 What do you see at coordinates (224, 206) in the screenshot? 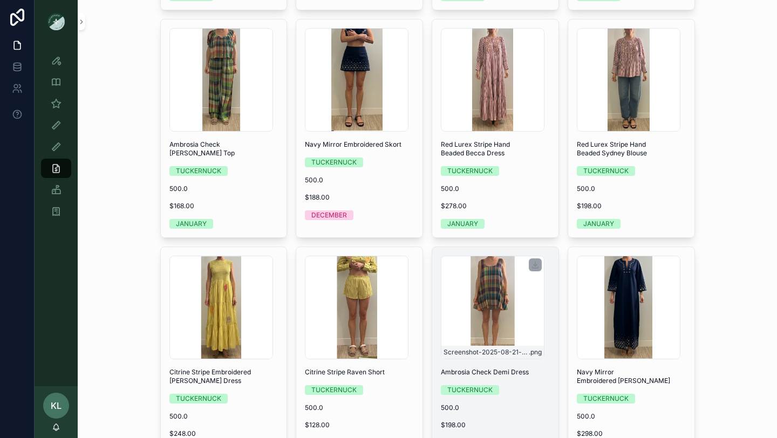
I see `span: $168.00` at bounding box center [224, 206].